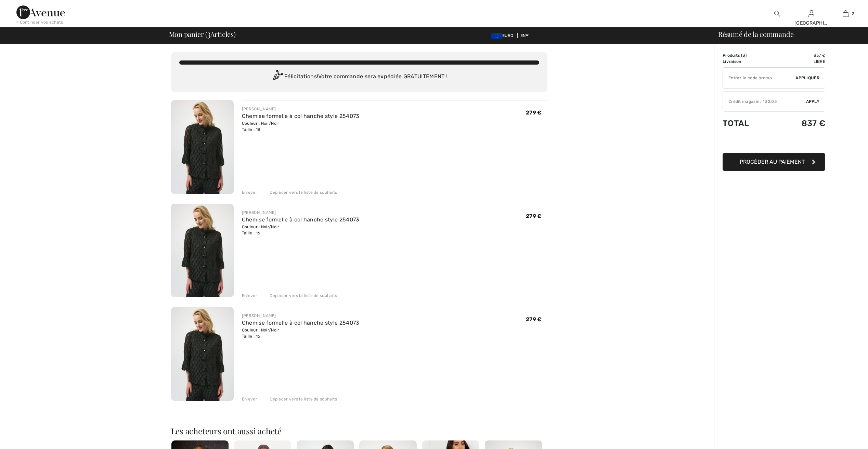  Describe the element at coordinates (759, 78) in the screenshot. I see `input: Promo code` at that location.